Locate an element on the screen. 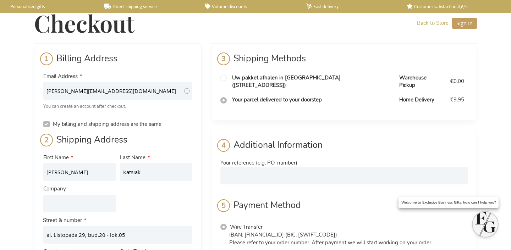 The image size is (511, 250). td: Home Delivery is located at coordinates (421, 100).